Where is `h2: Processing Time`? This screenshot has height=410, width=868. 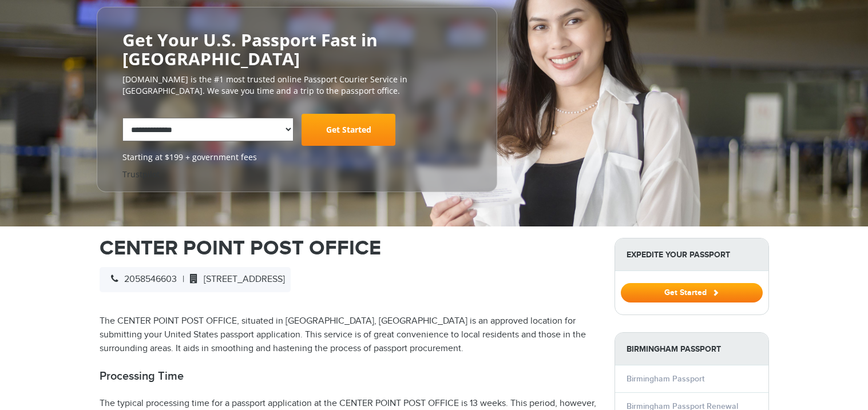 h2: Processing Time is located at coordinates (349, 376).